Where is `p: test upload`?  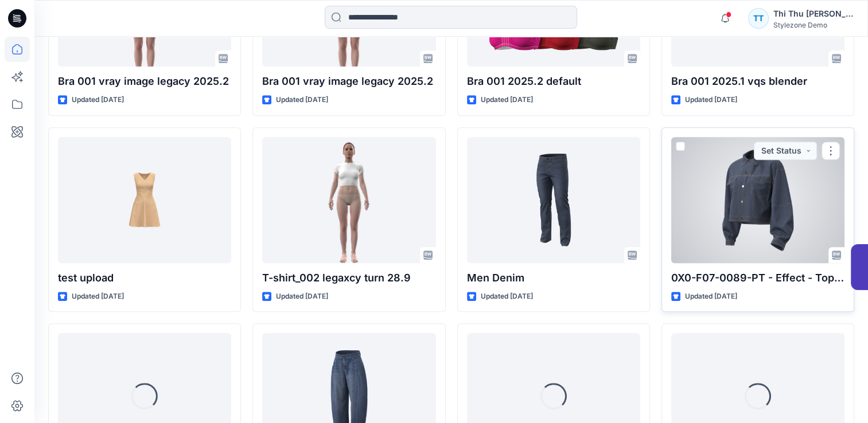
p: test upload is located at coordinates (144, 278).